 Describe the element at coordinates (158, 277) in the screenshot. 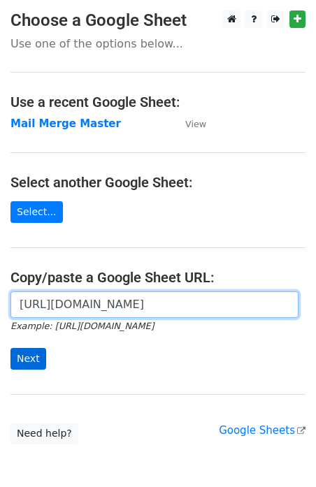

I see `h4: Copy/paste a Google Sheet URL:` at that location.